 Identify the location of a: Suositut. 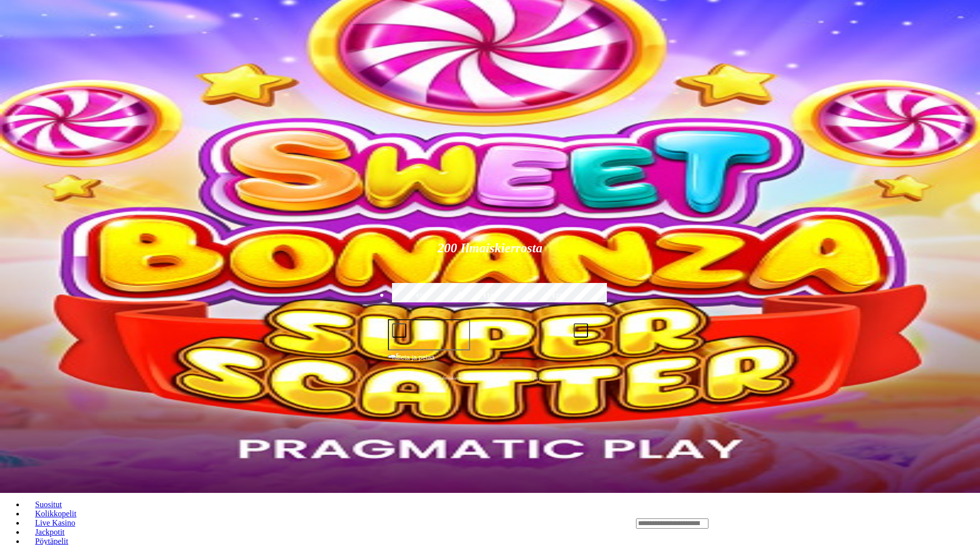
(49, 504).